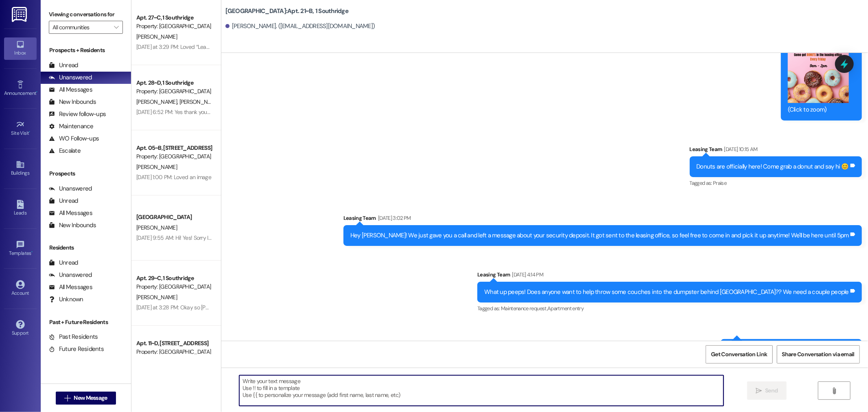 The height and width of the screenshot is (412, 868). What do you see at coordinates (74, 337) in the screenshot?
I see `div: Past Residents` at bounding box center [74, 337].